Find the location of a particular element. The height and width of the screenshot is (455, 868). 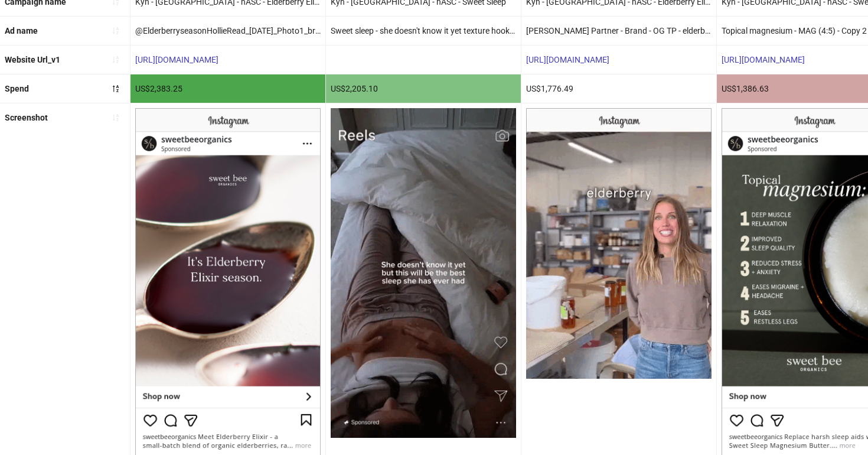

b: Ad name is located at coordinates (22, 31).